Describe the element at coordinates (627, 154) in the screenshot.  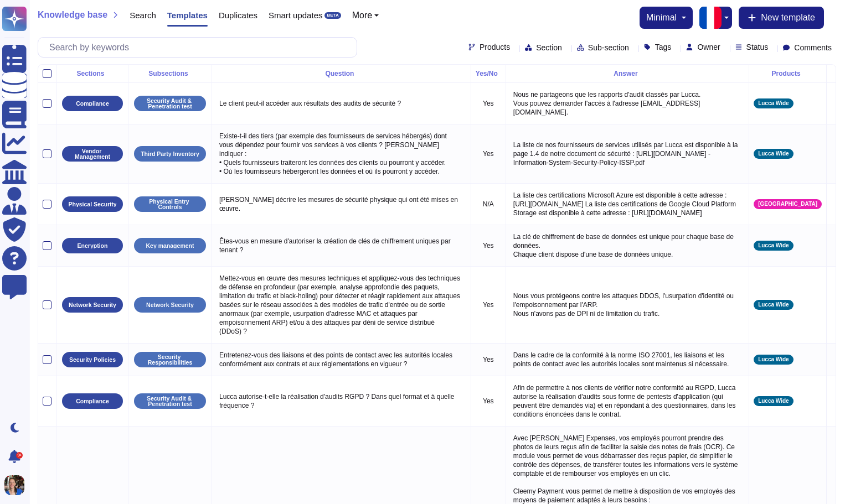
I see `p: La liste de nos fournisseurs de services utilisés par Lucca est disponible à la page 1.4 de notre...` at that location.